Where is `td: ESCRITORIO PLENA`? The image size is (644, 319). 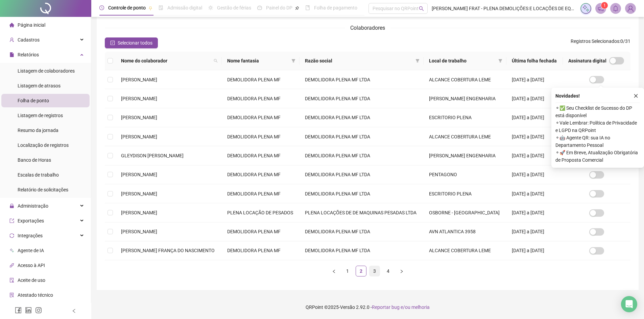 td: ESCRITORIO PLENA is located at coordinates (465, 118).